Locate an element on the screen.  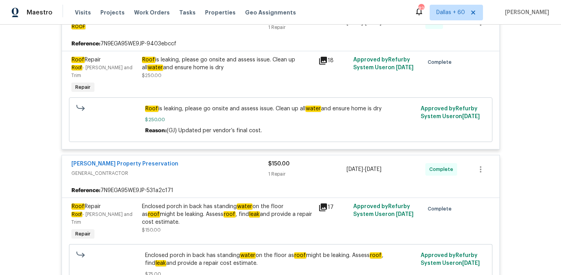
span: Work Orders is located at coordinates (152, 13).